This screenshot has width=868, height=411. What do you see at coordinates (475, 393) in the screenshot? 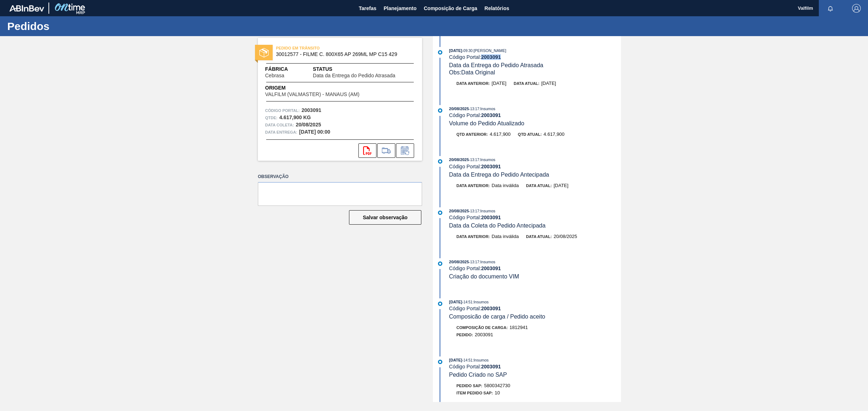
I see `span: Item pedido SAP:` at bounding box center [475, 393].